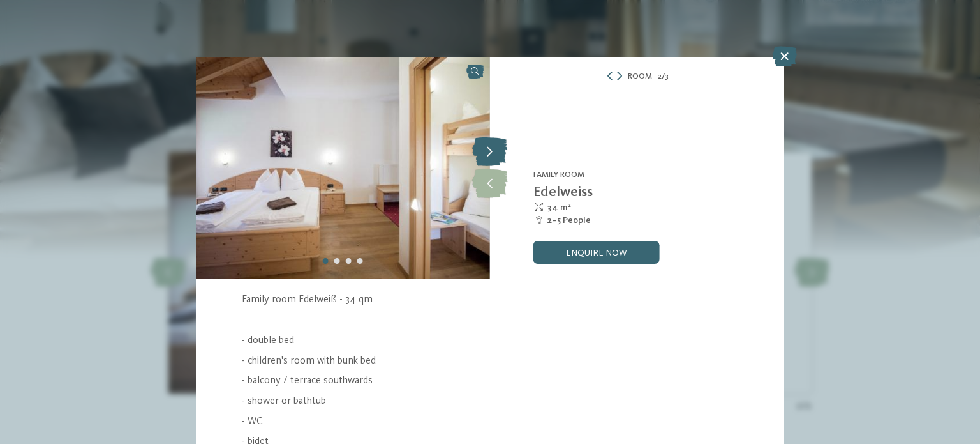 The height and width of the screenshot is (444, 980). I want to click on a: enquire now, so click(596, 252).